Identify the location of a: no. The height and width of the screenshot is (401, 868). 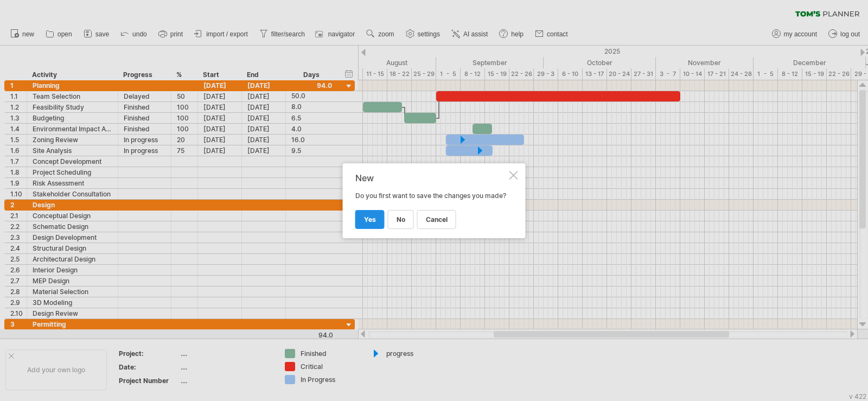
(401, 220).